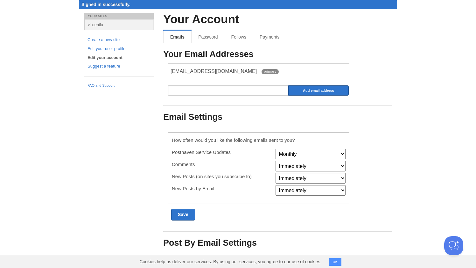 The width and height of the screenshot is (476, 268). I want to click on h3: Your Email Addresses, so click(278, 54).